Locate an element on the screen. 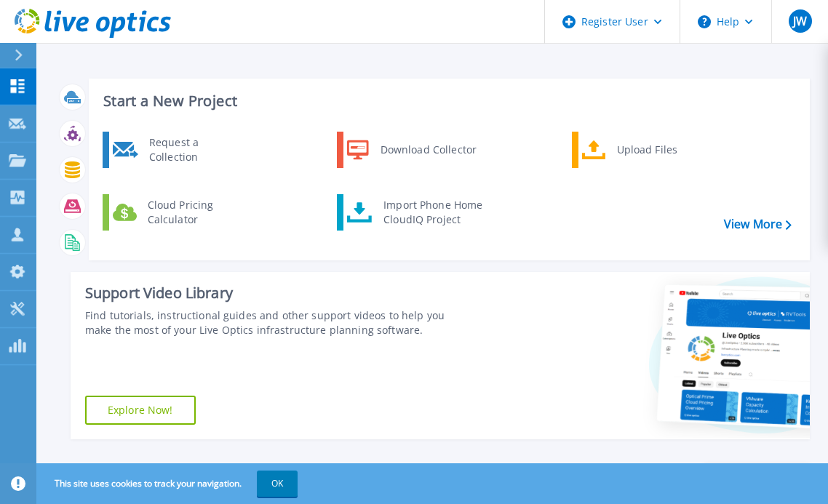 The image size is (828, 504). div: Import Phone Home CloudIQ Project is located at coordinates (433, 212).